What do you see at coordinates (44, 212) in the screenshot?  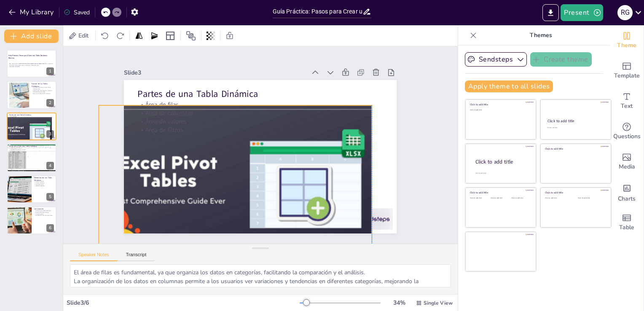 I see `p: Maximización de la eficacia` at bounding box center [44, 212].